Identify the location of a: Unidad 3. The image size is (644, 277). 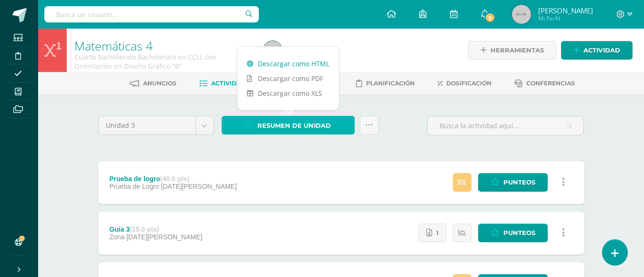
(156, 126).